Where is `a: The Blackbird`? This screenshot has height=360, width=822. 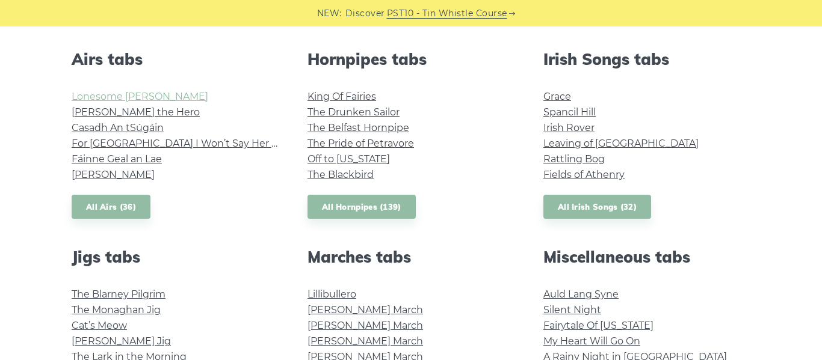
a: The Blackbird is located at coordinates (341, 175).